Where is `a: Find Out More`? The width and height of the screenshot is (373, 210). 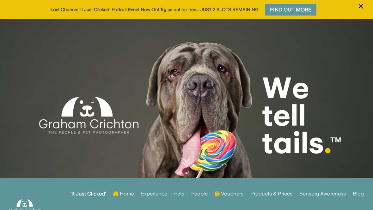
a: Find Out More is located at coordinates (291, 9).